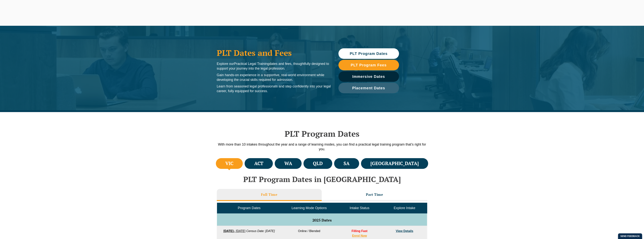  Describe the element at coordinates (369, 77) in the screenshot. I see `span: Immersive Dates` at that location.